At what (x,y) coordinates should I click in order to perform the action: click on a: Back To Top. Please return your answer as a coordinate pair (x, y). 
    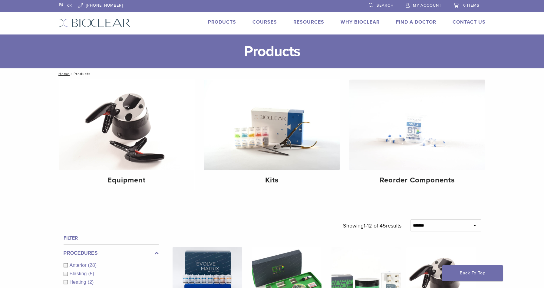
    Looking at the image, I should click on (473, 273).